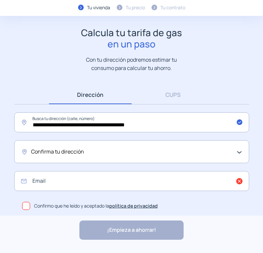  I want to click on a: política de privacidad, so click(133, 205).